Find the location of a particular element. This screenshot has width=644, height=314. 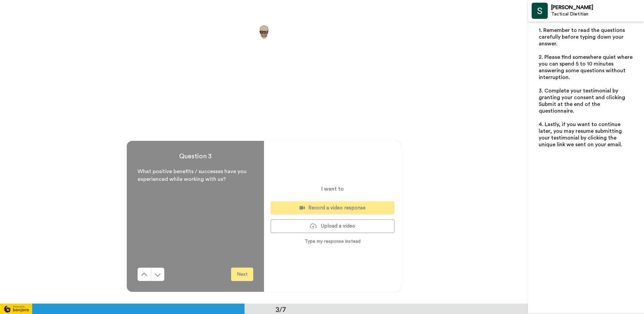

p: I want to is located at coordinates (333, 189).